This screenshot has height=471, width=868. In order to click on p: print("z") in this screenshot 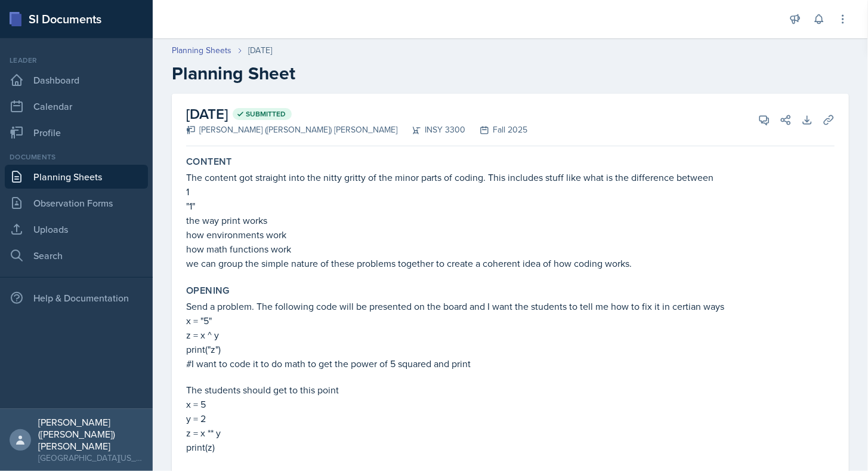, I will do `click(510, 349)`.